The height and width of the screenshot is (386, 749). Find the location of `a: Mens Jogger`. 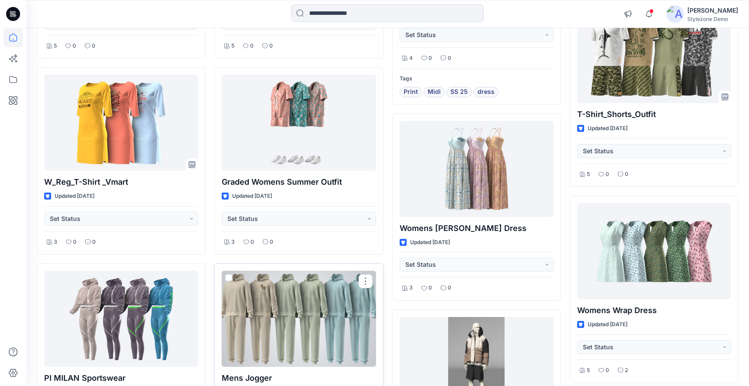

a: Mens Jogger is located at coordinates (299, 319).